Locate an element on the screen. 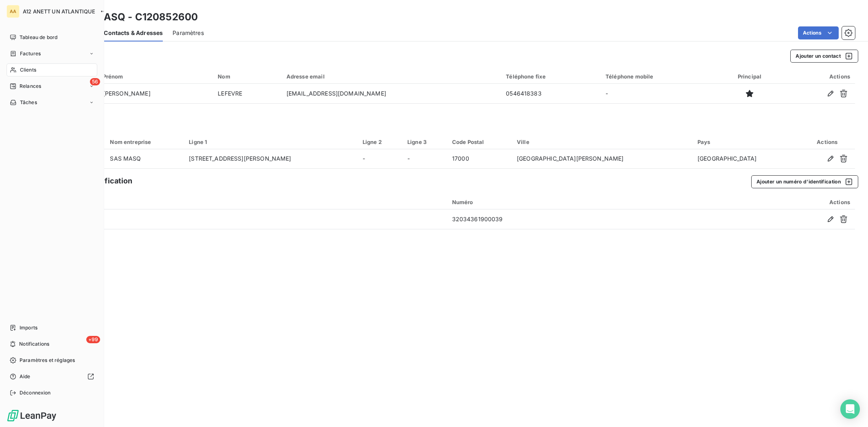  h3: SAS MASQ - C120852600 is located at coordinates (135, 17).